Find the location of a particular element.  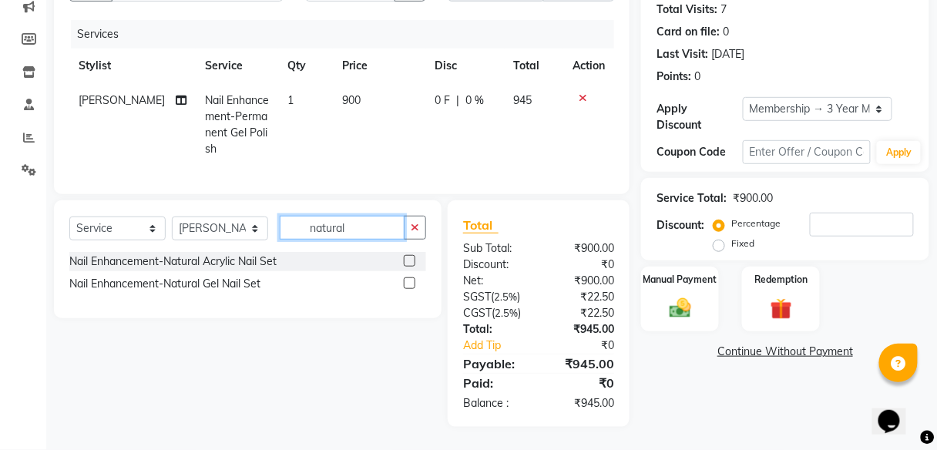

div: Balance : is located at coordinates (495, 403).